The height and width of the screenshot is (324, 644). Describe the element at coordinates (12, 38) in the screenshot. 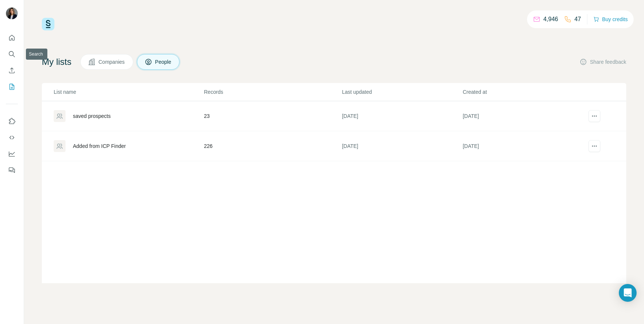

I see `button: Quick start` at that location.